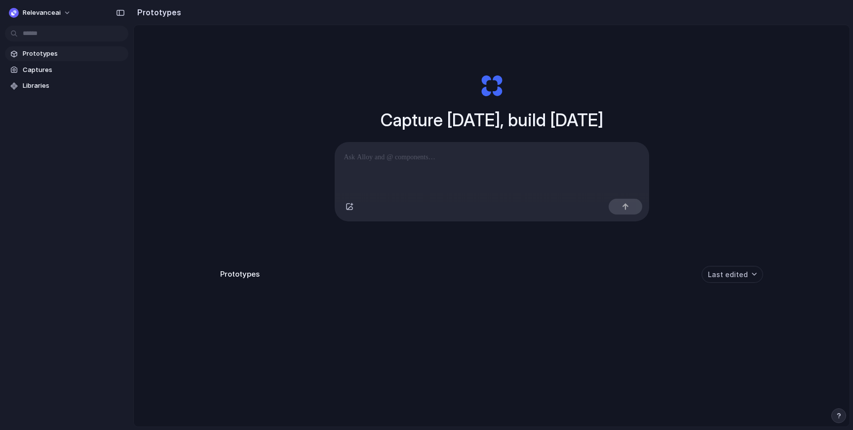  I want to click on span: Prototypes, so click(74, 54).